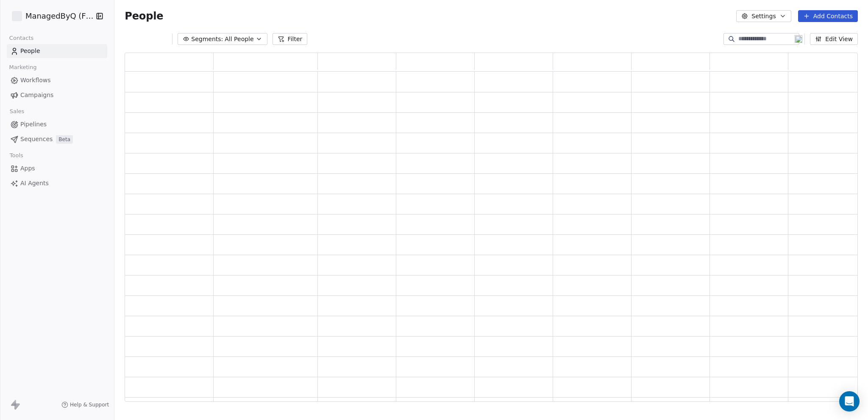 This screenshot has height=420, width=868. I want to click on span: Sequences, so click(36, 139).